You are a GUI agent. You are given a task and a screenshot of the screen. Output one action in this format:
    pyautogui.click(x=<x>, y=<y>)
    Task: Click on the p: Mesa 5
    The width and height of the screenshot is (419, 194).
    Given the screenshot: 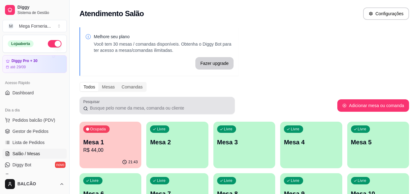 What is the action you would take?
    pyautogui.click(x=378, y=142)
    